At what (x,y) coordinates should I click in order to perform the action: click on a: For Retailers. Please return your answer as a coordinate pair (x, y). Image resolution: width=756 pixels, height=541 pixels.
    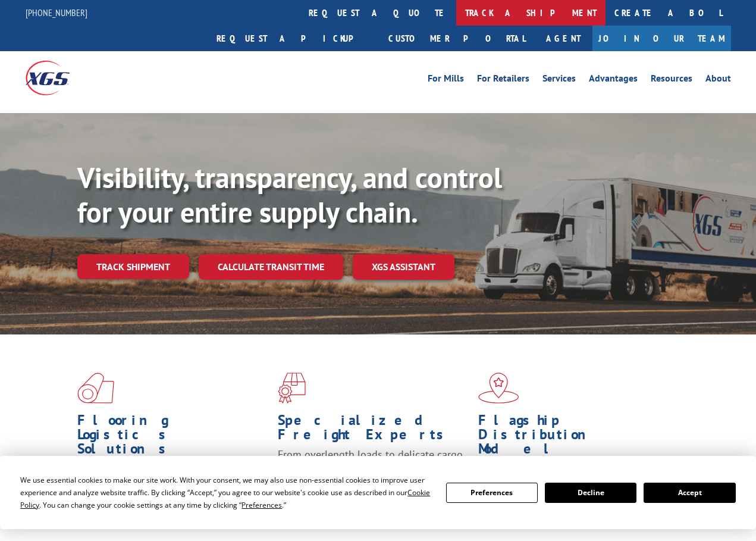
    Looking at the image, I should click on (503, 81).